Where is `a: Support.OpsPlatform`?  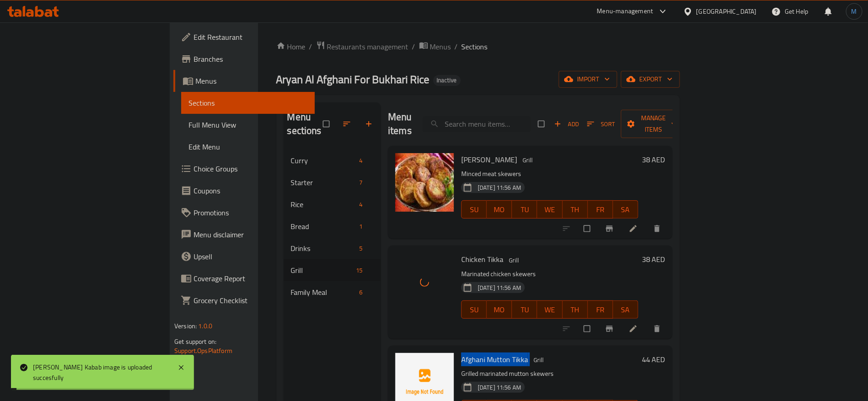
a: Support.OpsPlatform is located at coordinates (203, 351).